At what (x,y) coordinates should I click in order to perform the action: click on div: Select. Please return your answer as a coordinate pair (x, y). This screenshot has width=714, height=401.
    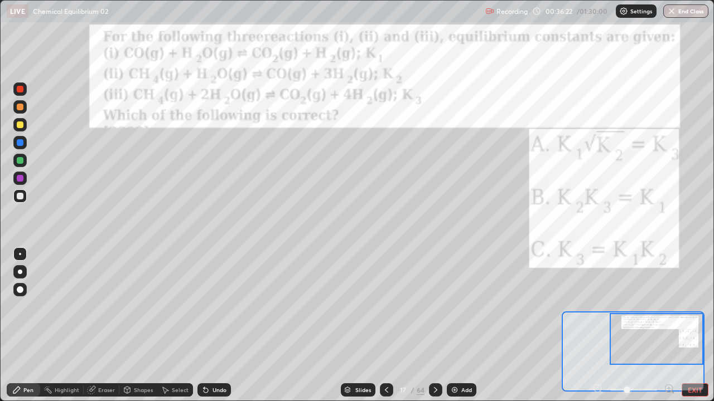
    Looking at the image, I should click on (180, 390).